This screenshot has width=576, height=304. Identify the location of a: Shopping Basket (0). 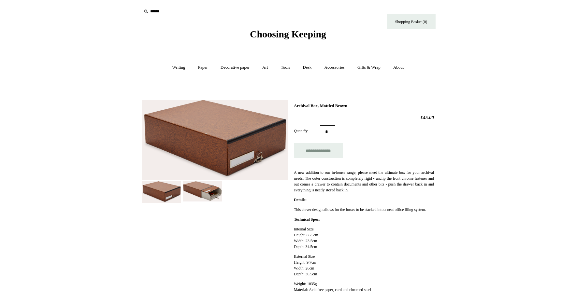
(411, 21).